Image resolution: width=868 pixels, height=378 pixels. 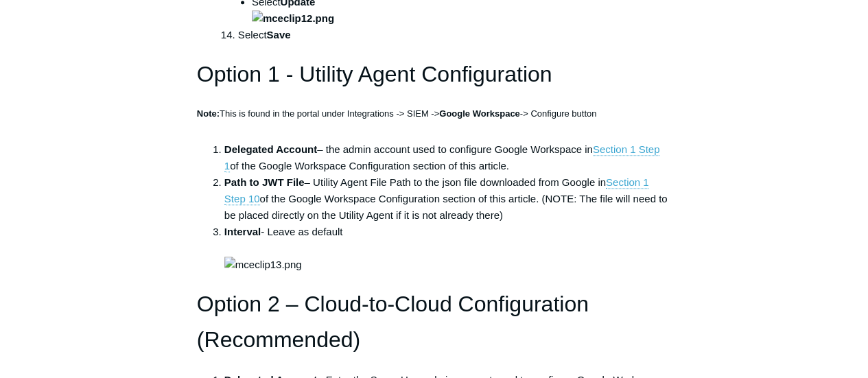 What do you see at coordinates (434, 322) in the screenshot?
I see `h1: Option 2 – Cloud-to-Cloud Configuration (Recommended)` at bounding box center [434, 322].